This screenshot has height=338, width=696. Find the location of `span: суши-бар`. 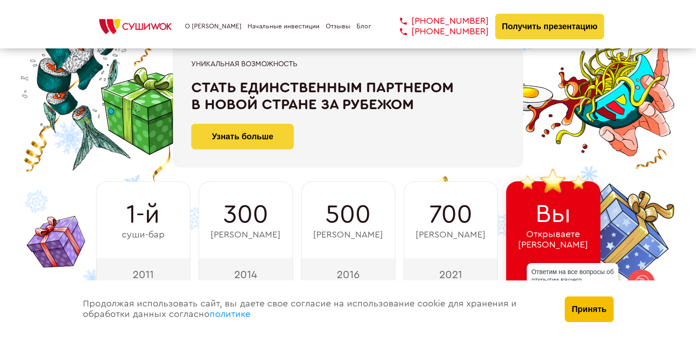

span: суши-бар is located at coordinates (143, 235).